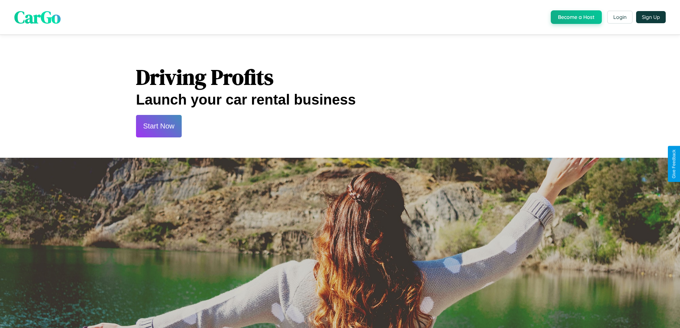  I want to click on h1: Driving Profits, so click(340, 77).